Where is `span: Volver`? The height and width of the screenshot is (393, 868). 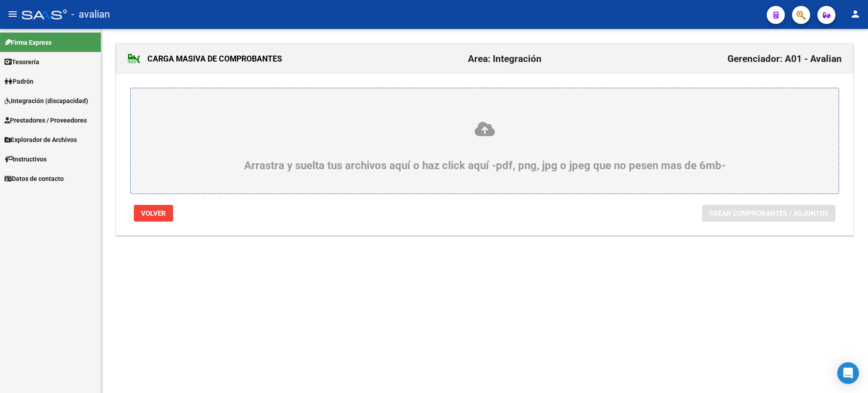 span: Volver is located at coordinates (153, 214).